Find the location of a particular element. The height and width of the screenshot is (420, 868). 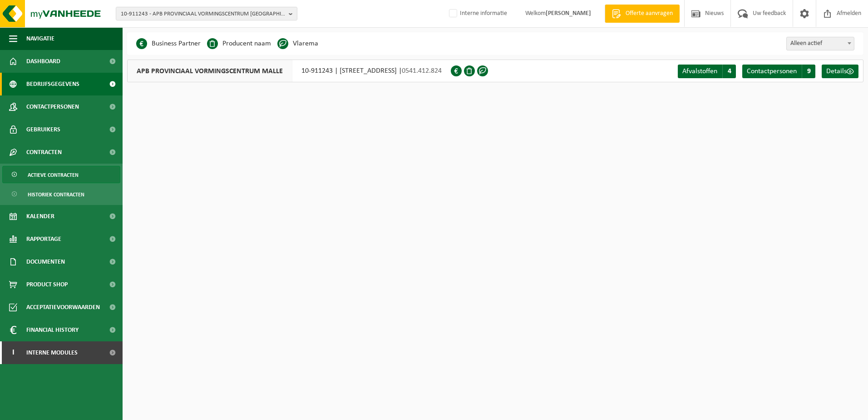

a: Offerte aanvragen is located at coordinates (642, 14).